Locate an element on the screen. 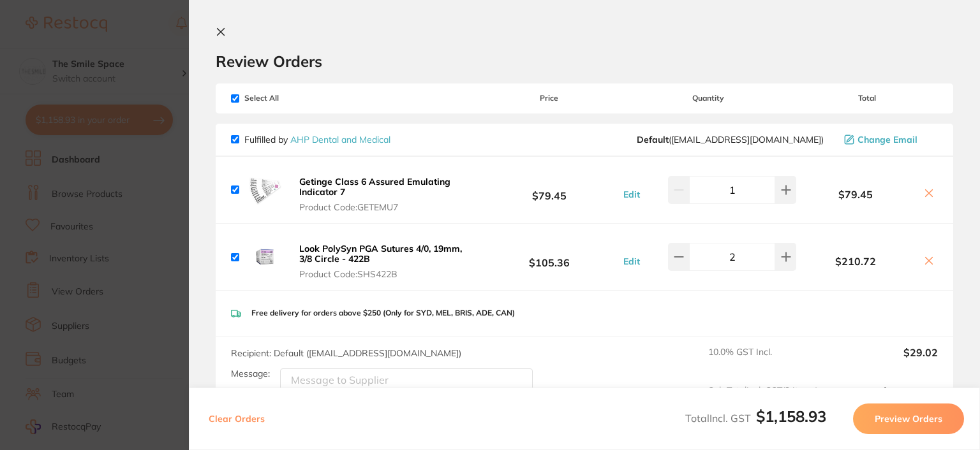  span: Change Email is located at coordinates (888, 140).